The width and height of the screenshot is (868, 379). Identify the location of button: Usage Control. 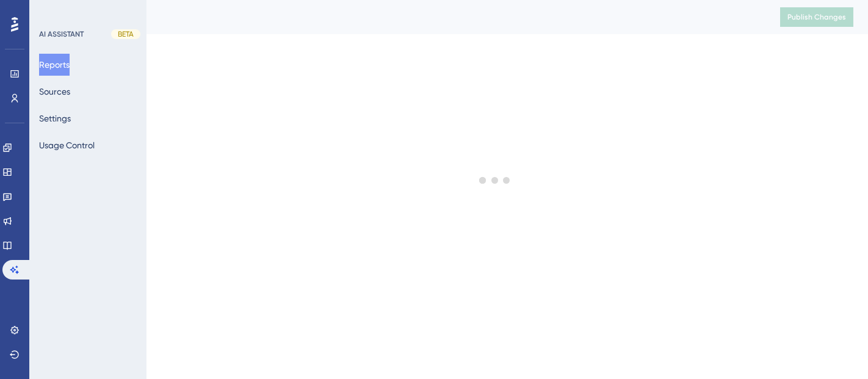
(66, 145).